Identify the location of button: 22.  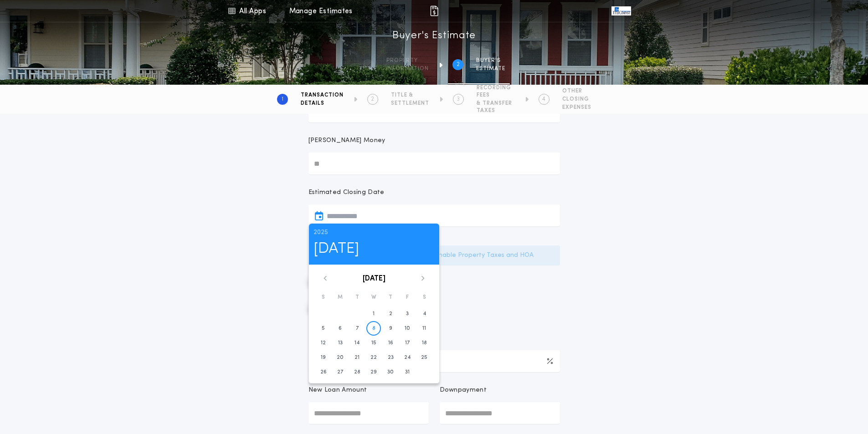
(373, 358).